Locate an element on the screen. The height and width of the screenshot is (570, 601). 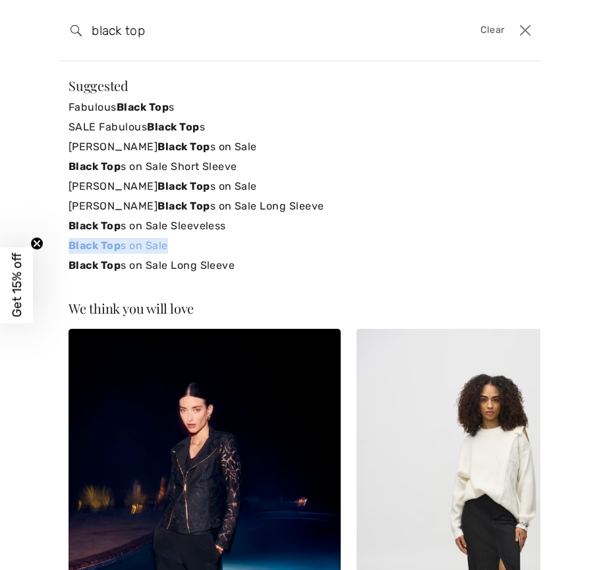
a: Black Tops on Sale Long Sleeve is located at coordinates (300, 265).